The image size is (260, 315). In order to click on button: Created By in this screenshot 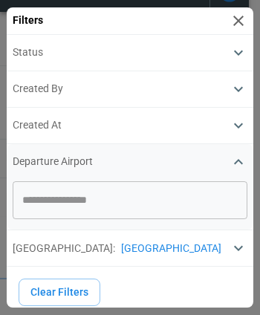, I will do `click(130, 89)`.